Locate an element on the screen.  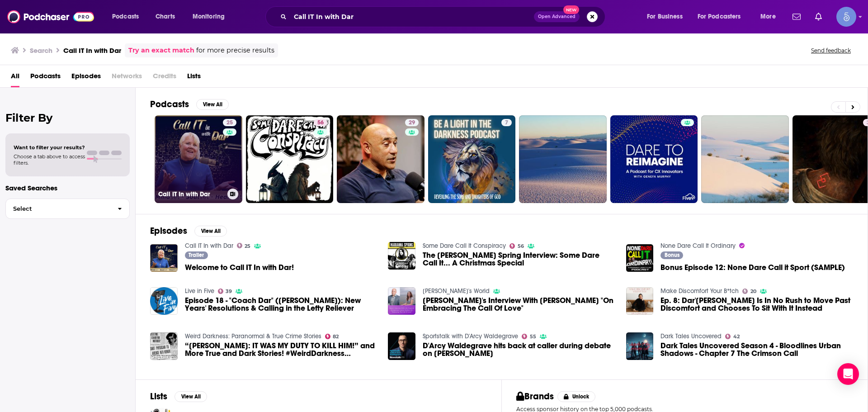
button: Unlock is located at coordinates (577, 397).